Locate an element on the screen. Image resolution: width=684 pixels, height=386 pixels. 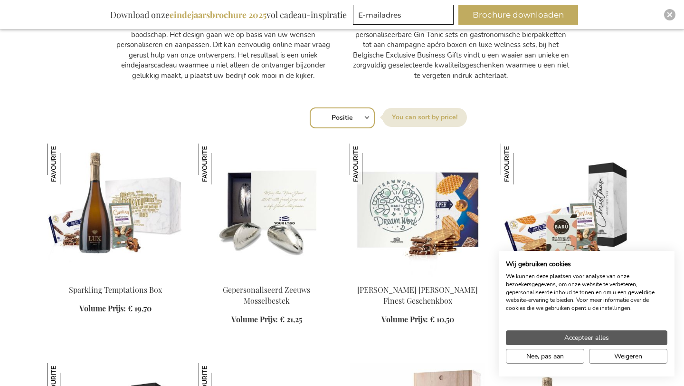
span: € 21,25 is located at coordinates (291, 319).